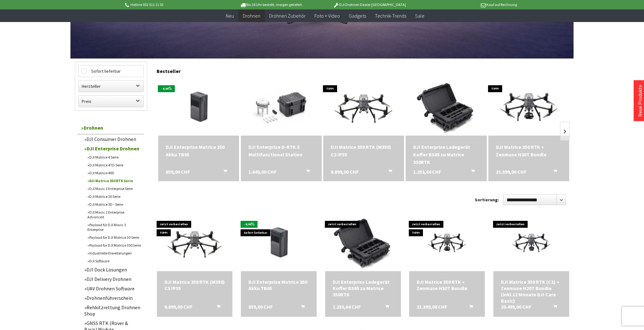  I want to click on p: Bis 16 Uhr bestellt, morgen geliefert., so click(271, 5).